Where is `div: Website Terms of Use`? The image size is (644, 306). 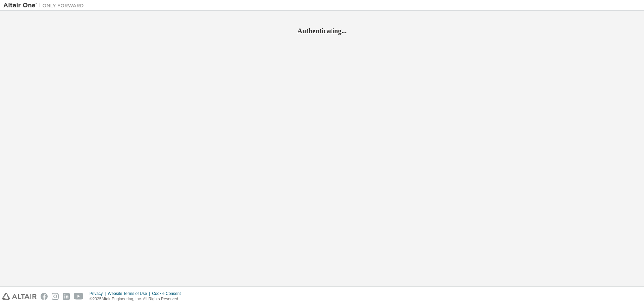
div: Website Terms of Use is located at coordinates (130, 294).